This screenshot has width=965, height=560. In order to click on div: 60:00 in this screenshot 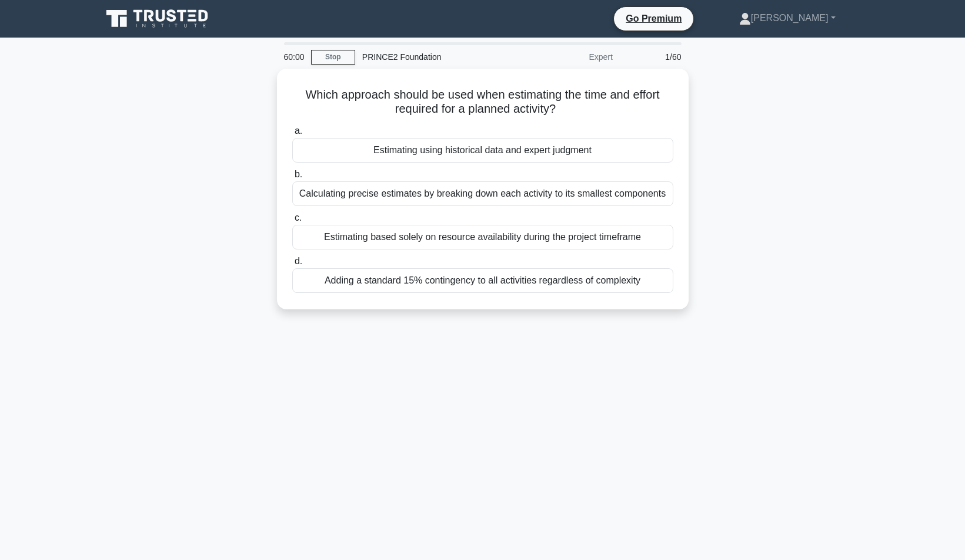, I will do `click(294, 57)`.